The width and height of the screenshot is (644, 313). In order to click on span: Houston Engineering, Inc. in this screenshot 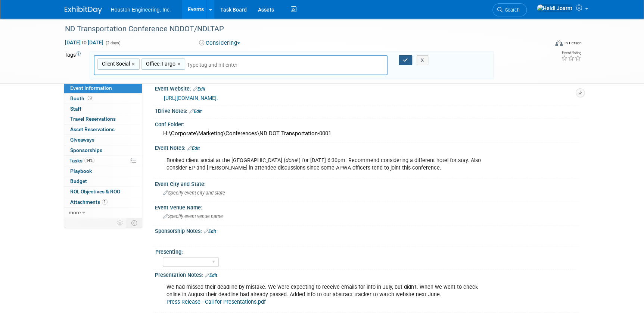, I will do `click(141, 9)`.